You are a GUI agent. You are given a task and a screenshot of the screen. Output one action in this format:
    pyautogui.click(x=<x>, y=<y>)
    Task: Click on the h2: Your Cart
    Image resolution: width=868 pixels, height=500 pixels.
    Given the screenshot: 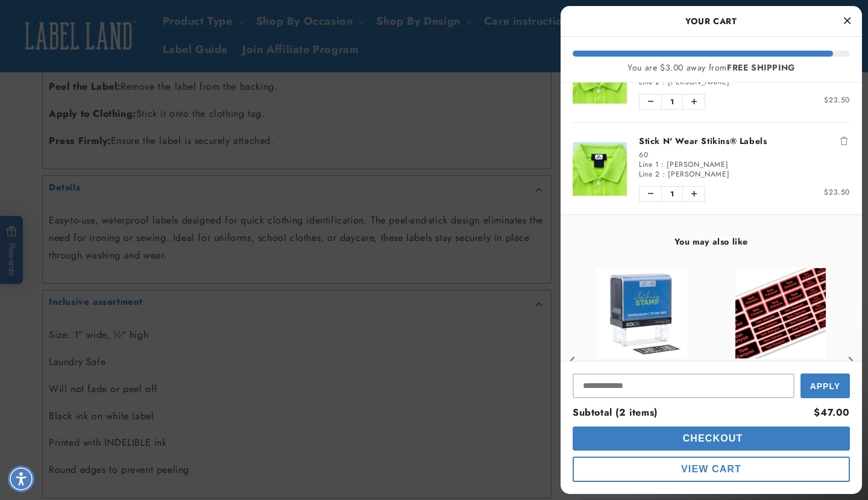 What is the action you would take?
    pyautogui.click(x=711, y=21)
    